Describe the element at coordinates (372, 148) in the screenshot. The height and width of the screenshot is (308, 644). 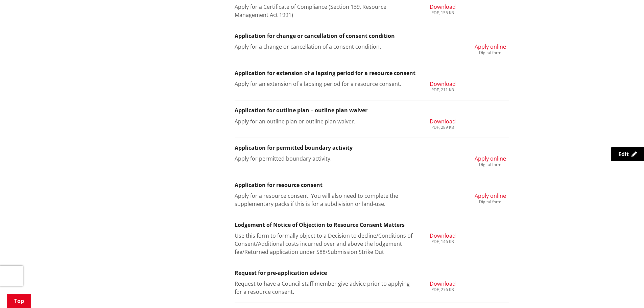
I see `h3: Application for permitted boundary activity` at that location.